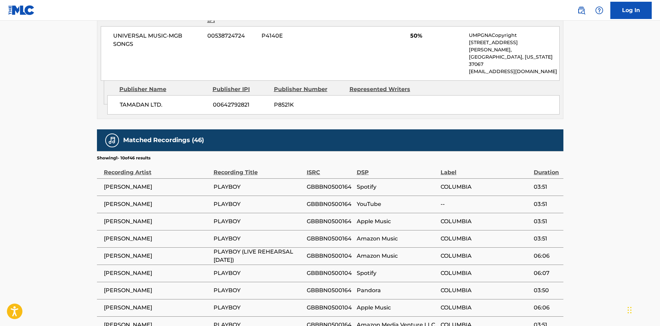  I want to click on div: Drag, so click(629, 310).